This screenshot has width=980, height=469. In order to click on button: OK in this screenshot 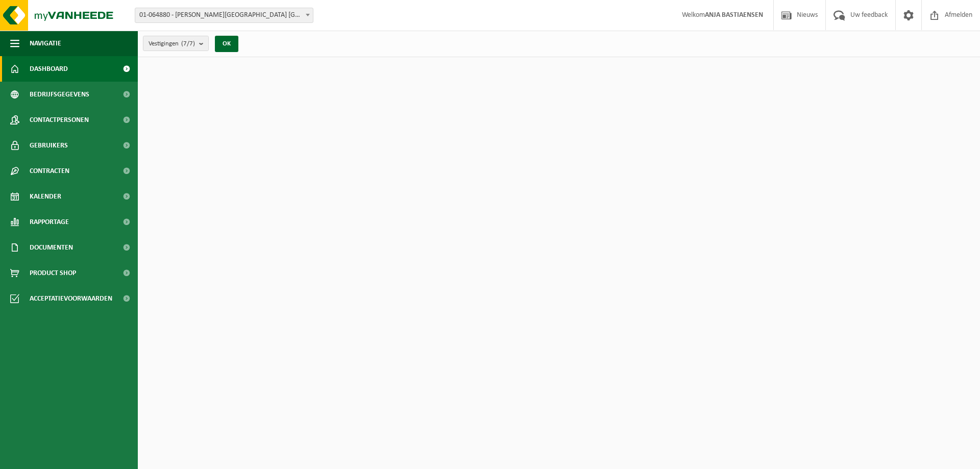, I will do `click(227, 44)`.